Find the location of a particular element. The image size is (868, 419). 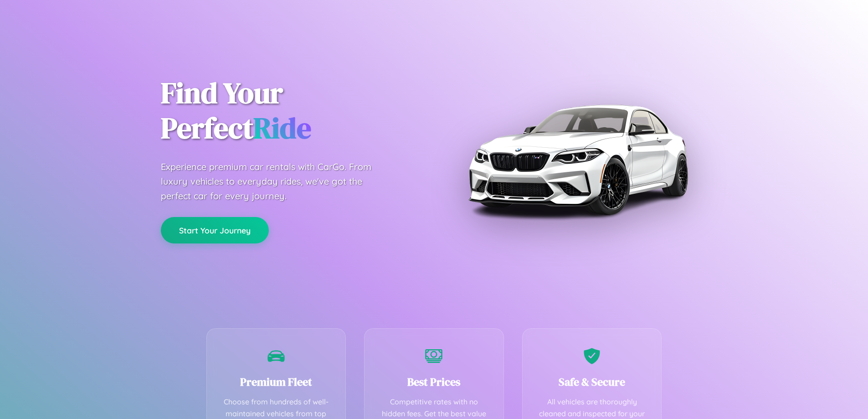

h3: Premium Fleet is located at coordinates (276, 381).